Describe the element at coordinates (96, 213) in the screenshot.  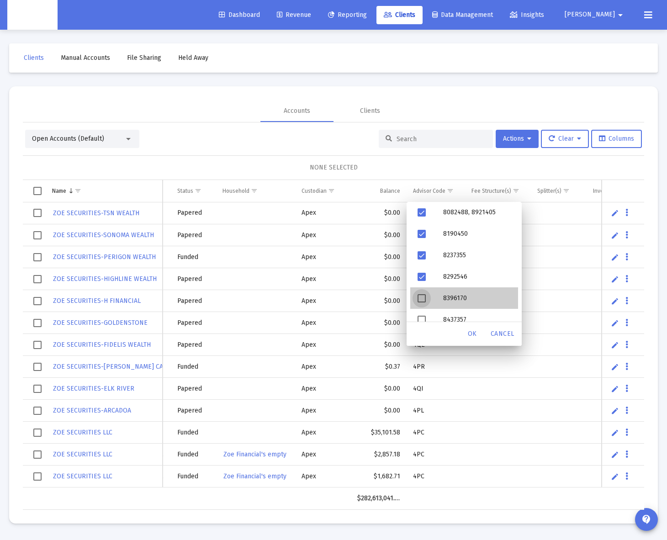
I see `a: ZOE SECURITIES-TSN WEALTH` at that location.